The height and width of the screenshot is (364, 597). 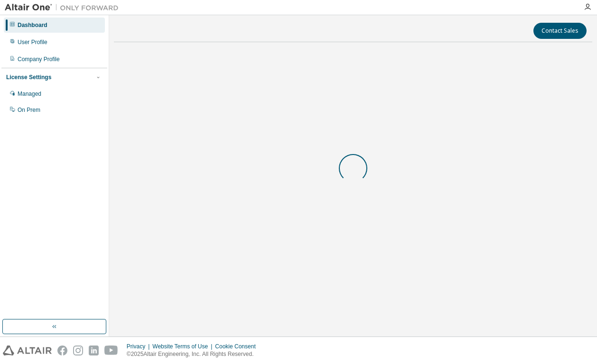 What do you see at coordinates (94, 350) in the screenshot?
I see `img: linkedin.svg` at bounding box center [94, 350].